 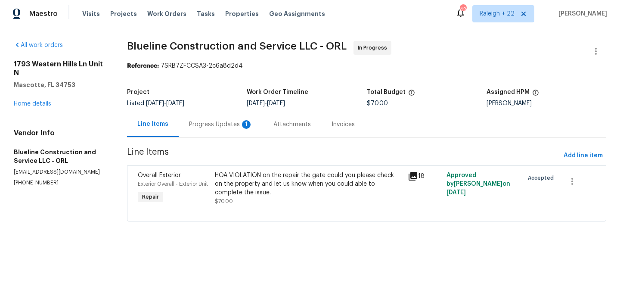 What do you see at coordinates (153, 124) in the screenshot?
I see `div: Line Items` at bounding box center [153, 124].